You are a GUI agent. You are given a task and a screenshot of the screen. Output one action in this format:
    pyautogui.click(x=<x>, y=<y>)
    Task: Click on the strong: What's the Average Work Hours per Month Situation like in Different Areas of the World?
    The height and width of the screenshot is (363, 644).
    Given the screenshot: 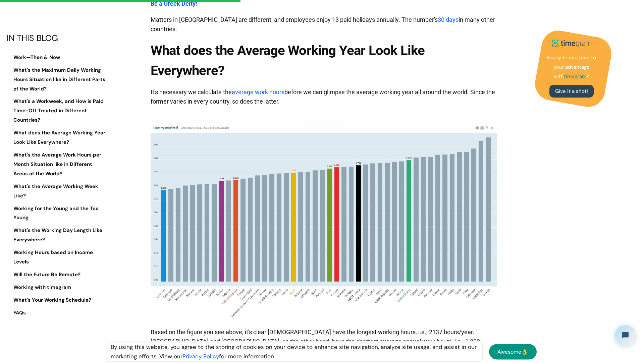 What is the action you would take?
    pyautogui.click(x=58, y=164)
    